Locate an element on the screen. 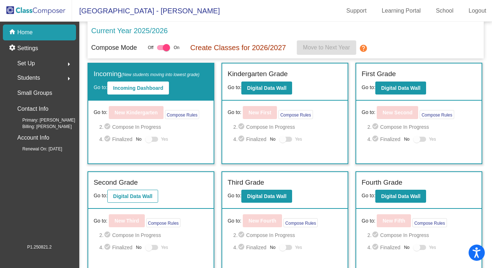 The width and height of the screenshot is (492, 268). span: On is located at coordinates (176, 48).